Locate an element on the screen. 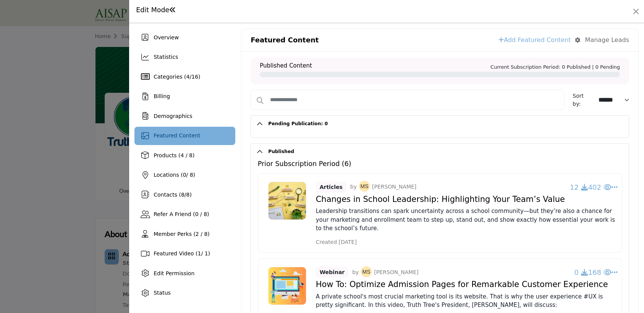 The image size is (644, 313). button: Close is located at coordinates (636, 12).